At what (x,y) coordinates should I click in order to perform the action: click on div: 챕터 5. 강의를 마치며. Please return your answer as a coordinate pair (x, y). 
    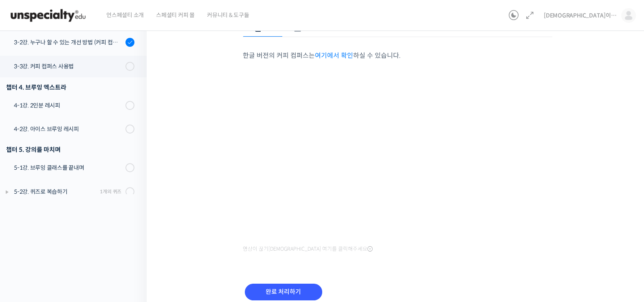
    Looking at the image, I should click on (70, 149).